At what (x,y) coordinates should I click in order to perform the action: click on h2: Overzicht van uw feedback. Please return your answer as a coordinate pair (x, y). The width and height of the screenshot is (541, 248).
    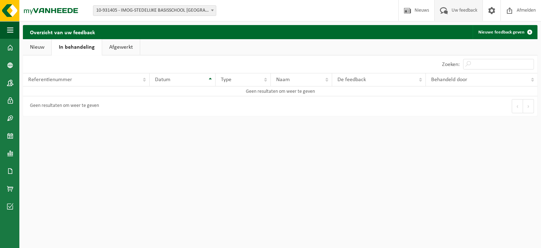
    Looking at the image, I should click on (62, 32).